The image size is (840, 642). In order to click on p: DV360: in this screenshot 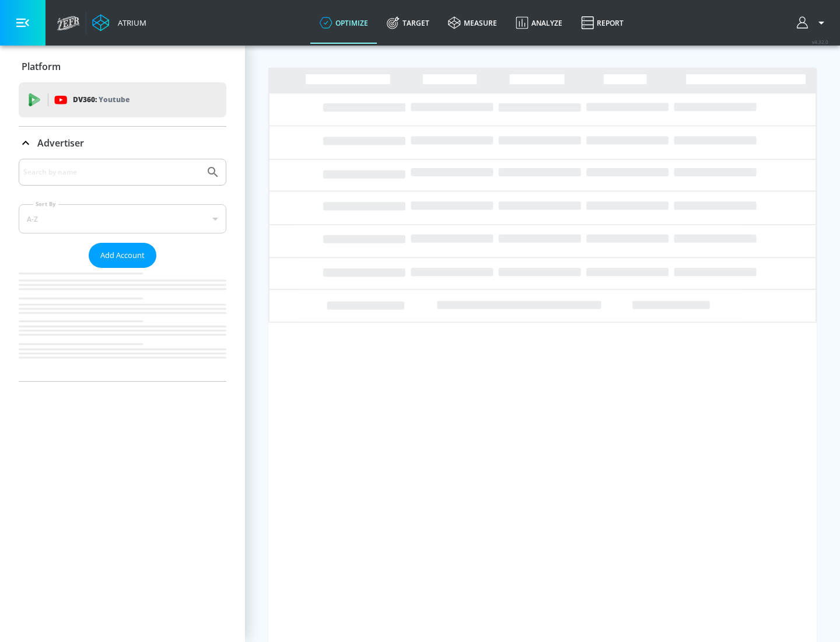, I will do `click(101, 100)`.